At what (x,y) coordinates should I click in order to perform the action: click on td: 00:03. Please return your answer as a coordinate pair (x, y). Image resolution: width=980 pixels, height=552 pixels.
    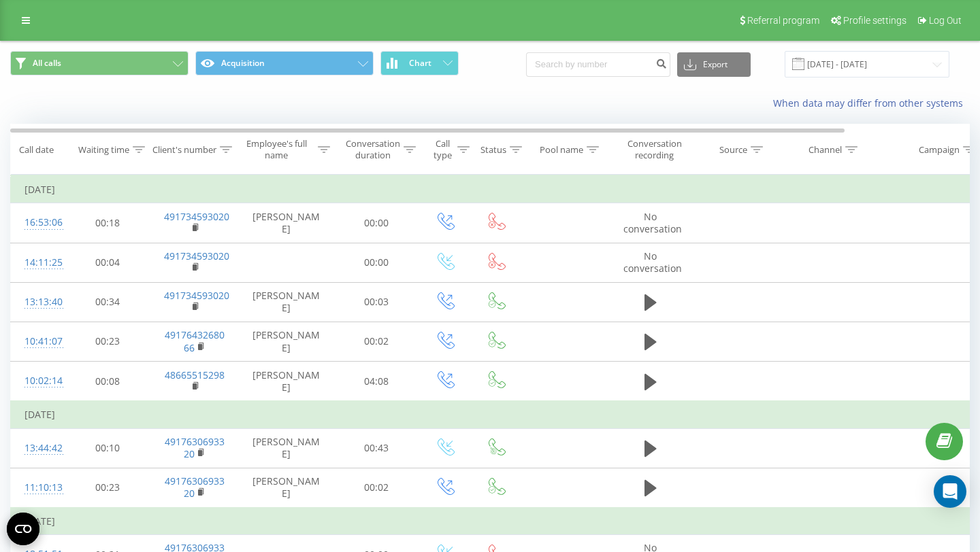
    Looking at the image, I should click on (377, 302).